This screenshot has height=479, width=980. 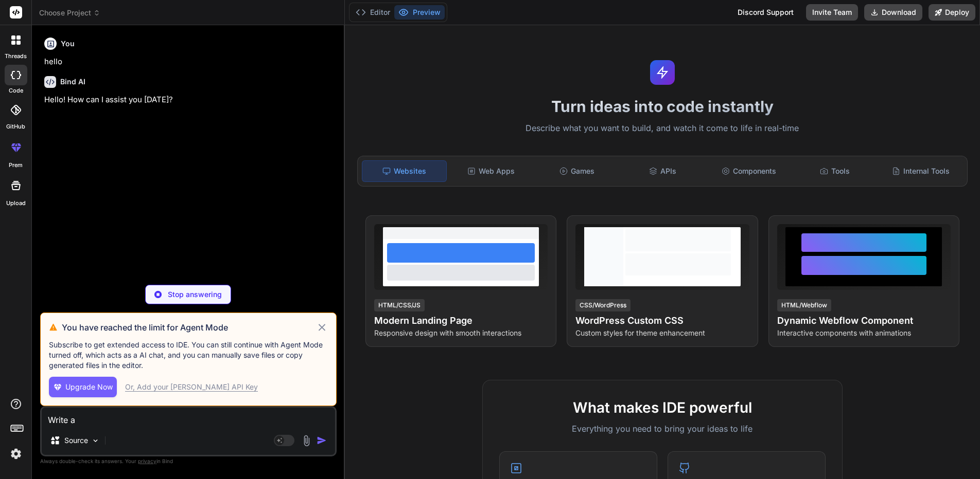 What do you see at coordinates (835, 171) in the screenshot?
I see `div: Tools` at bounding box center [835, 171].